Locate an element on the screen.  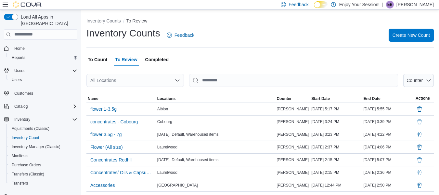
span: flower 1-3.5g is located at coordinates (103, 109).